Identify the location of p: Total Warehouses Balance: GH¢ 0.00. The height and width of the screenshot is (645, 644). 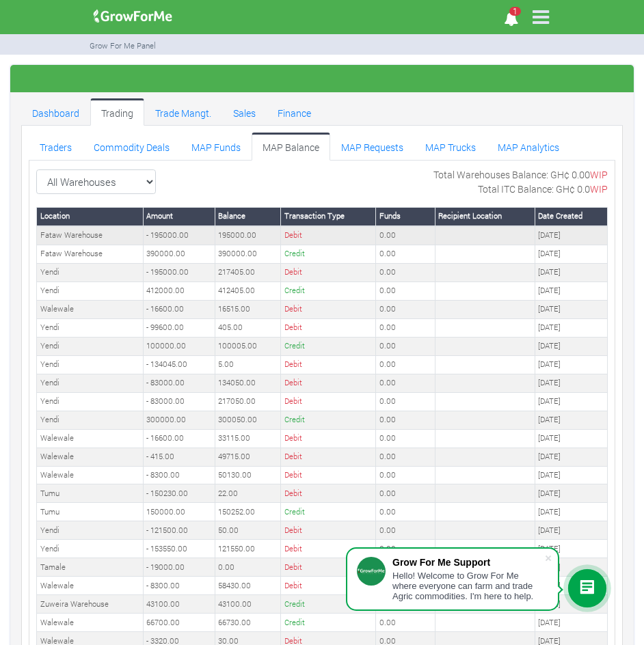
(520, 174).